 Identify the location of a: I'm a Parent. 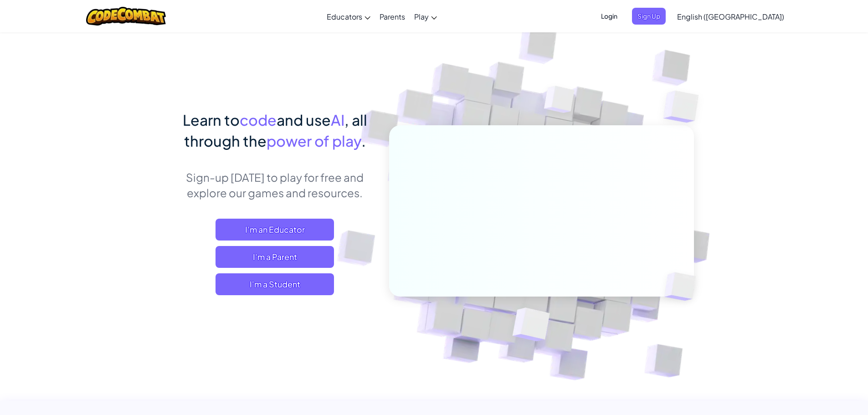
(275, 257).